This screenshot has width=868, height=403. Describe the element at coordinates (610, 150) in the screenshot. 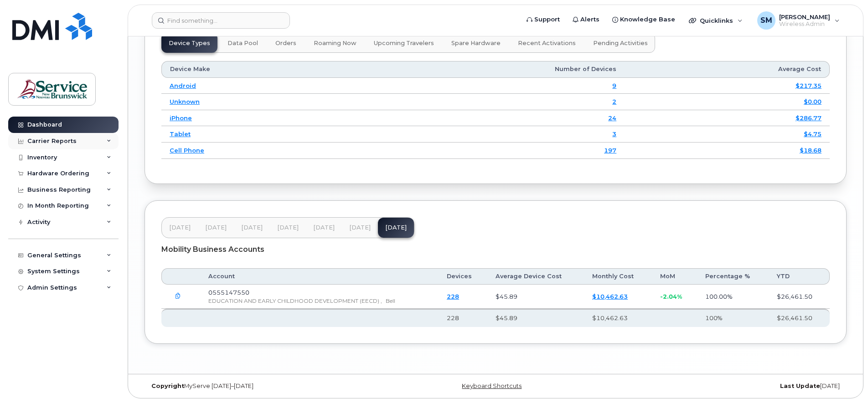

I see `a: 197` at that location.